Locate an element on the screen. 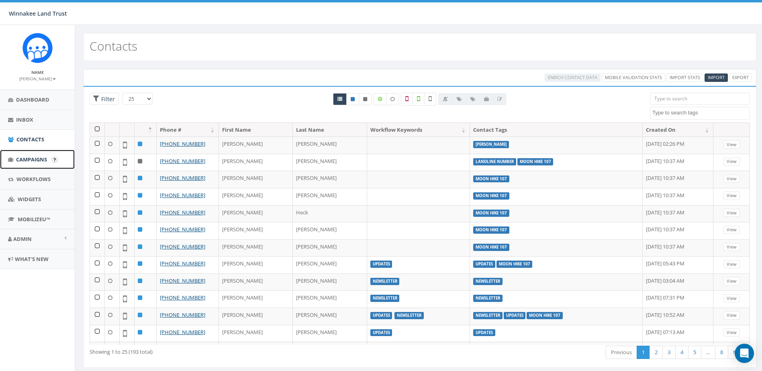 The width and height of the screenshot is (762, 371). span: Winnakee Land Trust is located at coordinates (38, 13).